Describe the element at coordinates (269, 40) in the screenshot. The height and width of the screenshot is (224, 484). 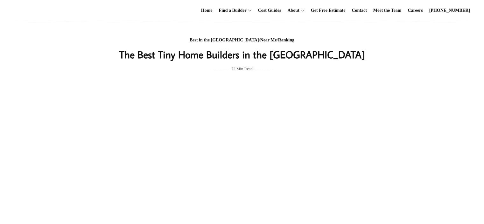
I see `a: Near Me` at that location.